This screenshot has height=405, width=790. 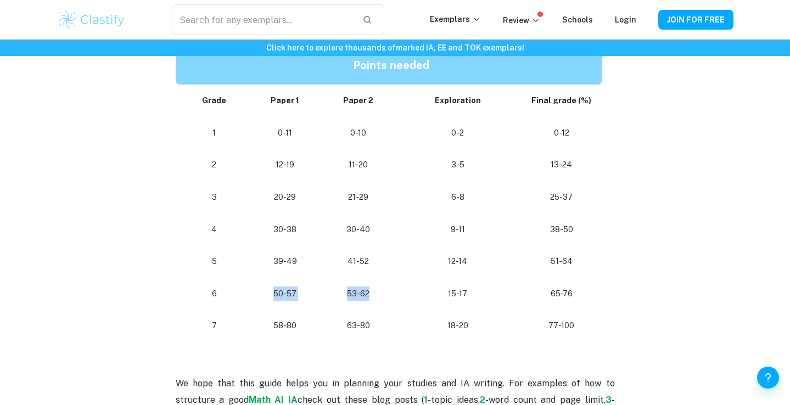 What do you see at coordinates (483, 400) in the screenshot?
I see `strong: 2` at bounding box center [483, 400].